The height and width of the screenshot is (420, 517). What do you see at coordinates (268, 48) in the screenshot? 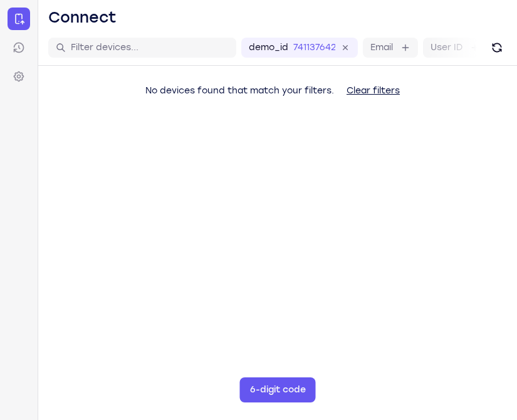
I see `label: demo_id` at bounding box center [268, 48].